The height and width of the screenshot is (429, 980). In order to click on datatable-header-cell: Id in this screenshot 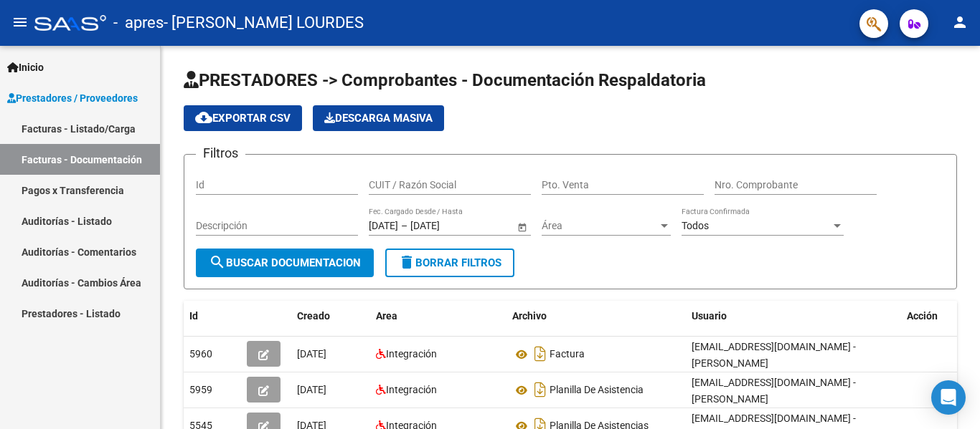, I will do `click(212, 316)`.